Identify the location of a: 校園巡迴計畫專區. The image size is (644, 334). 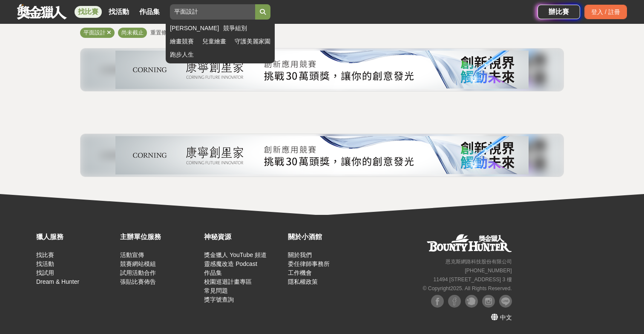
(228, 282).